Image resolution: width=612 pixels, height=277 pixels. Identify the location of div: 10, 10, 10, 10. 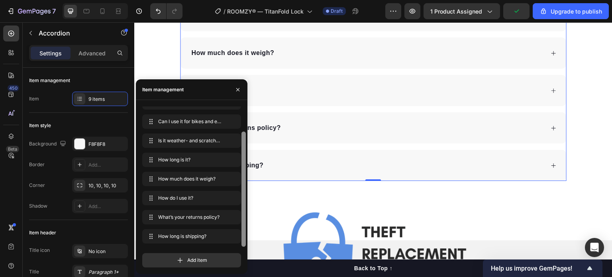
(107, 186).